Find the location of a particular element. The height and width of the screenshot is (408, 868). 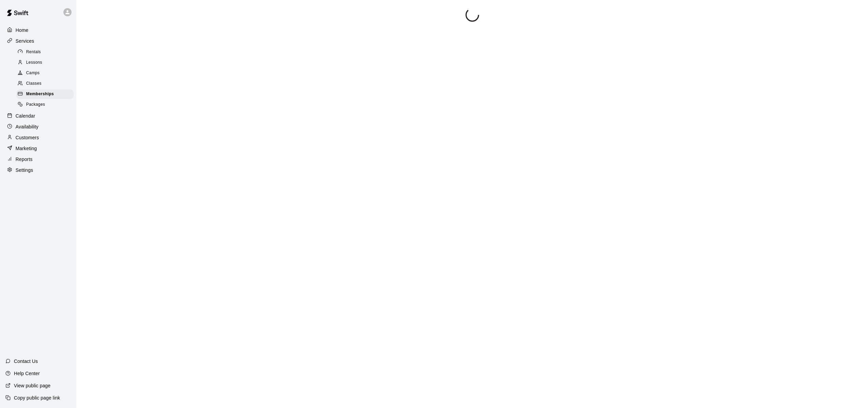

div: Memberships is located at coordinates (44, 94).